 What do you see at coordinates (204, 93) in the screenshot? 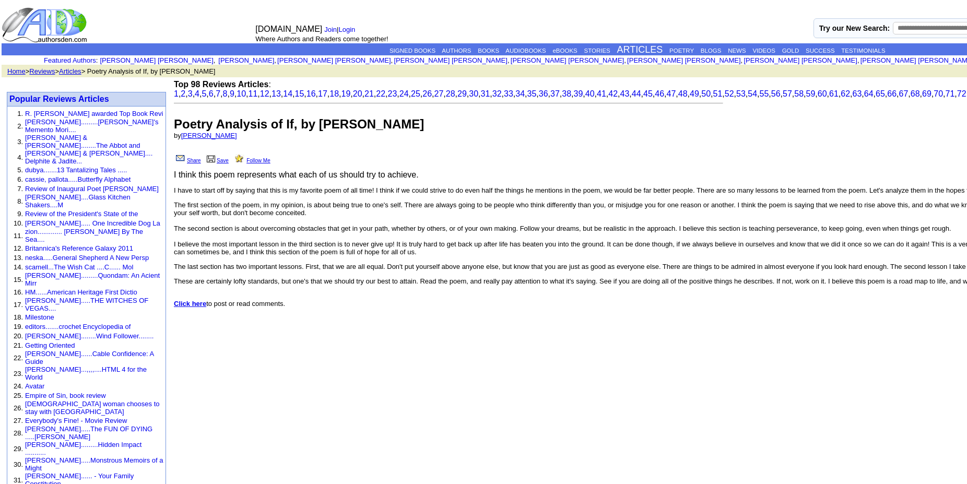
I see `a: 5` at bounding box center [204, 93].